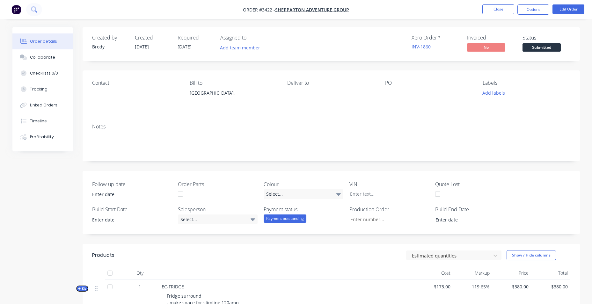 The height and width of the screenshot is (304, 592). Describe the element at coordinates (132, 184) in the screenshot. I see `label: Follow up date` at that location.